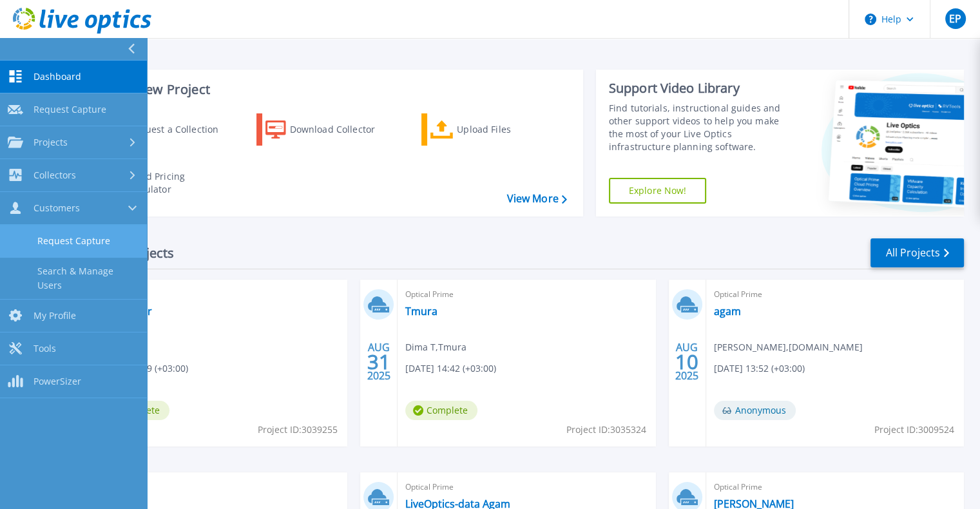  Describe the element at coordinates (536, 198) in the screenshot. I see `a: View More` at that location.